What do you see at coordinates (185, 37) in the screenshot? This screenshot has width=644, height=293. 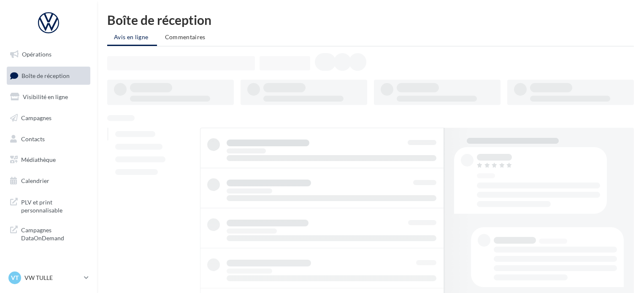 I see `span: Commentaires` at bounding box center [185, 37].